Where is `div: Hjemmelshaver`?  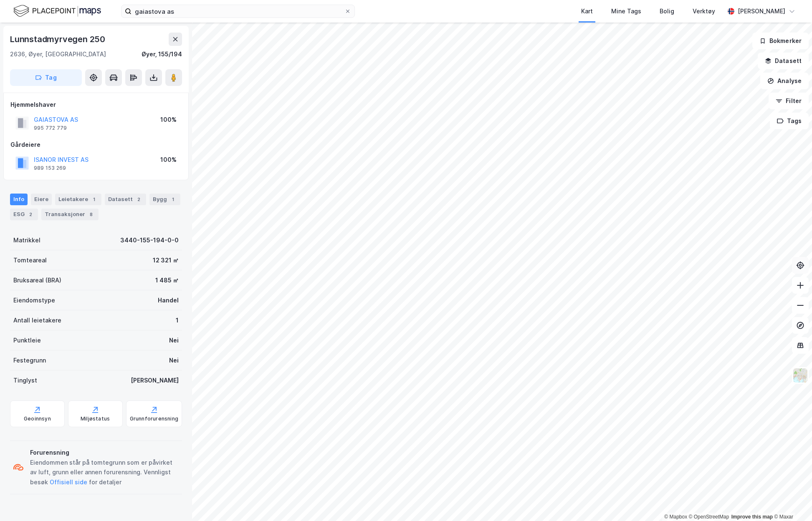 div: Hjemmelshaver is located at coordinates (96, 104).